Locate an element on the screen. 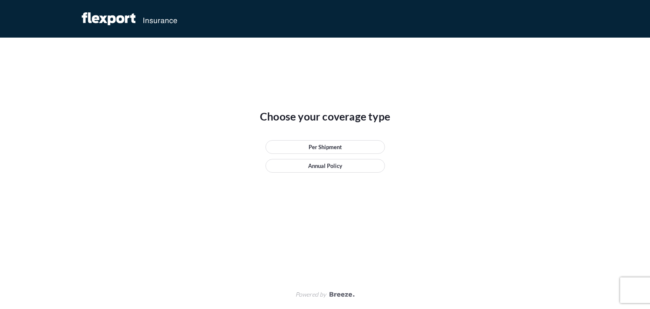 Image resolution: width=650 pixels, height=309 pixels. a: Per Shipment is located at coordinates (325, 147).